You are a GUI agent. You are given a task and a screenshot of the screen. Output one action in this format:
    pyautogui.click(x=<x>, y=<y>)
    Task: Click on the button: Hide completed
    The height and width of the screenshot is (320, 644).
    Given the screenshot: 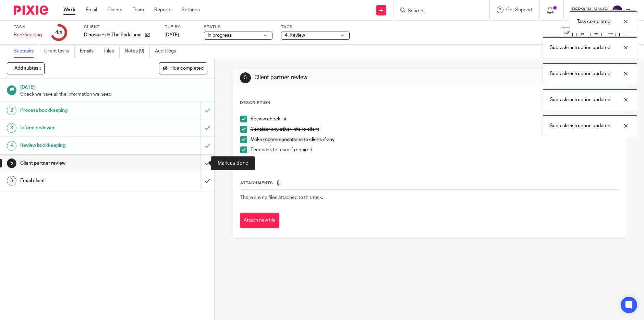 What is the action you would take?
    pyautogui.click(x=183, y=68)
    